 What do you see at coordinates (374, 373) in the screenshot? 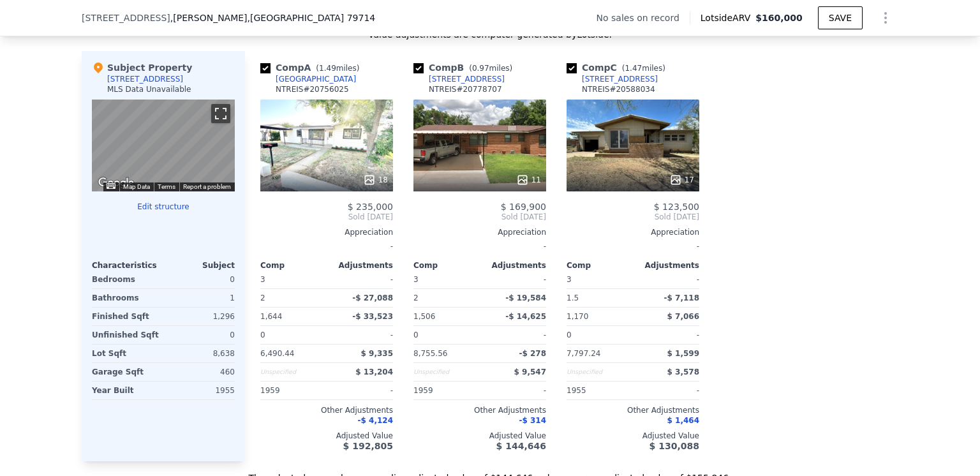
I see `span: $ 13,204` at bounding box center [374, 373].